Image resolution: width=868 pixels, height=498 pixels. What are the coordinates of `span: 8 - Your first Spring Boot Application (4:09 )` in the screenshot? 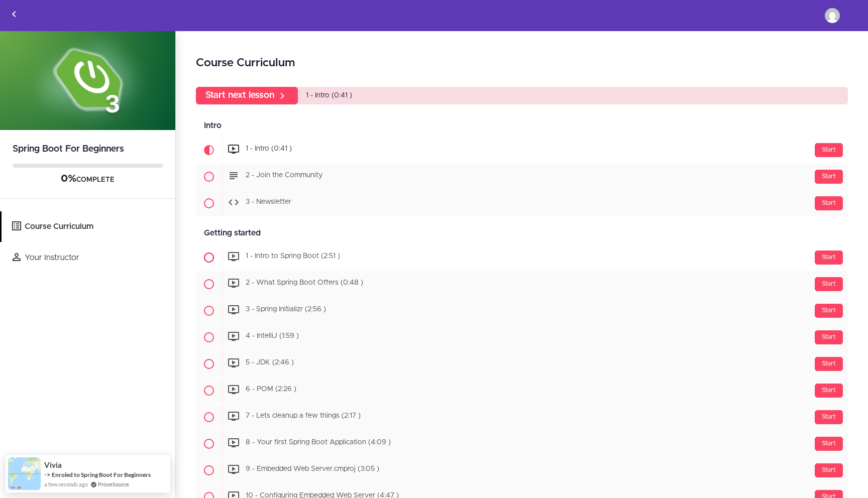 It's located at (318, 443).